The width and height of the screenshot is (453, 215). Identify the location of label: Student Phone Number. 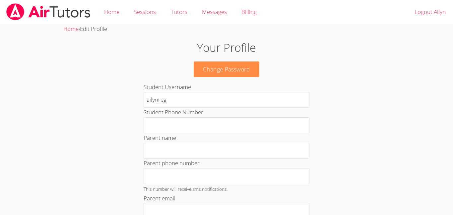
(173, 112).